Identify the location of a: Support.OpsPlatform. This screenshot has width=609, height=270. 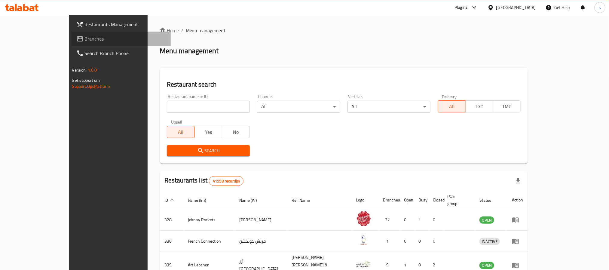
(91, 86).